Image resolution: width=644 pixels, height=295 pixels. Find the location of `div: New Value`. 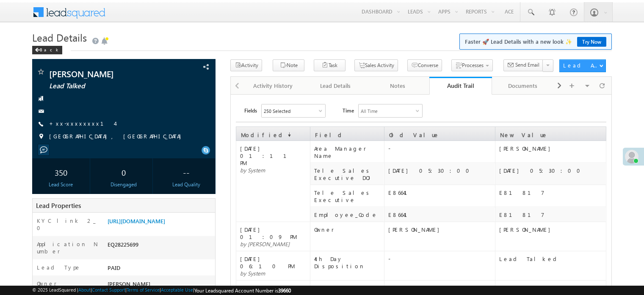

div: New Value is located at coordinates (551, 132).